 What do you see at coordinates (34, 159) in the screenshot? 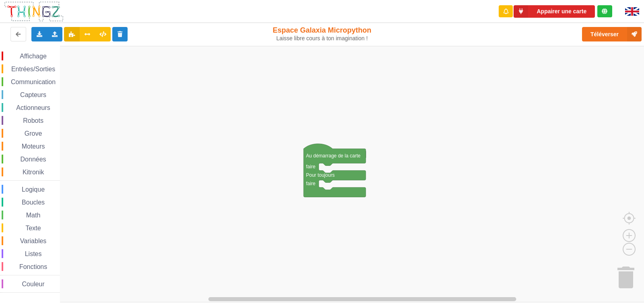
I see `span: Données` at bounding box center [34, 159].